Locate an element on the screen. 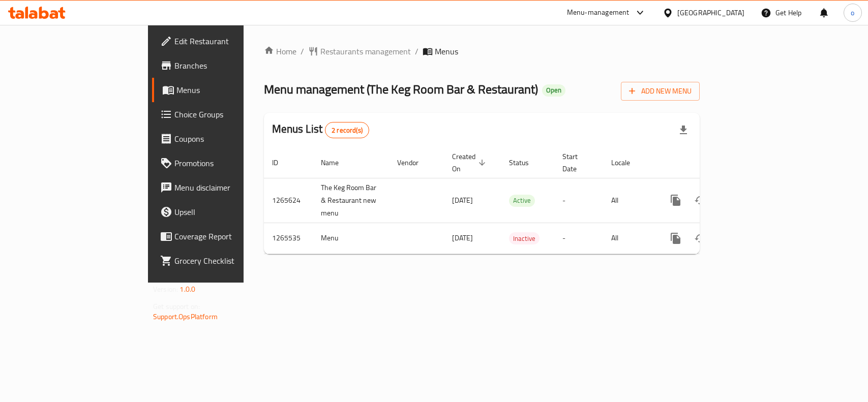  span: Promotions is located at coordinates (230, 164).